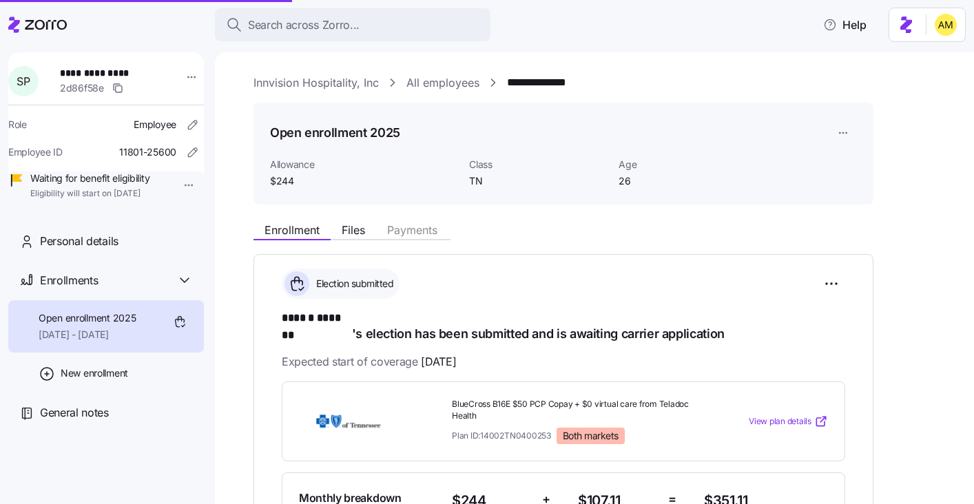  I want to click on span: Employee ID, so click(35, 152).